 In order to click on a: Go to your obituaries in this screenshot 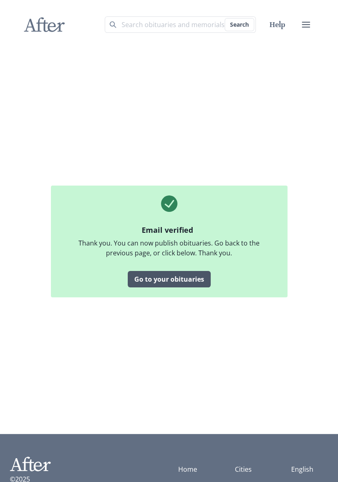, I will do `click(169, 279)`.